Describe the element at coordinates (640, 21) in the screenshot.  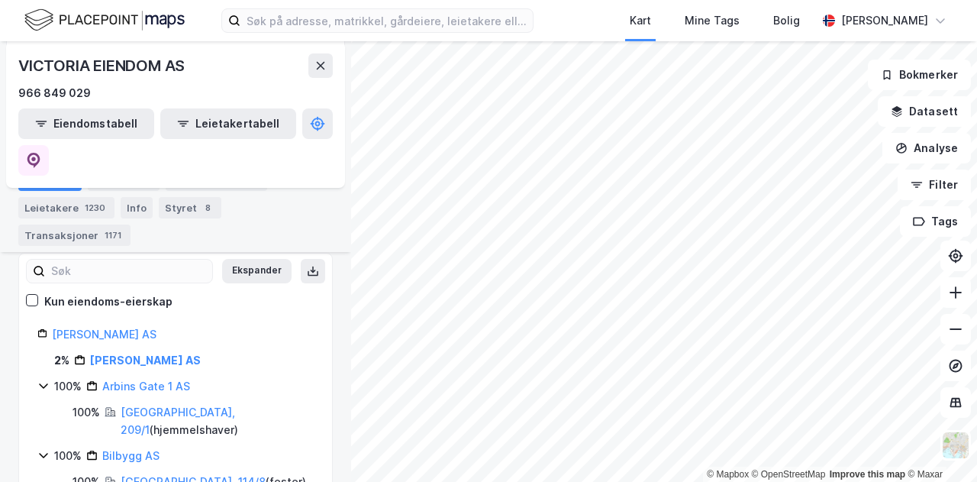
I see `div: Kart` at that location.